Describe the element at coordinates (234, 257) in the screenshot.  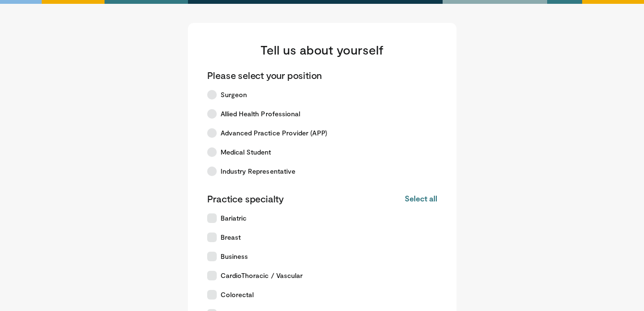
I see `span: Business` at that location.